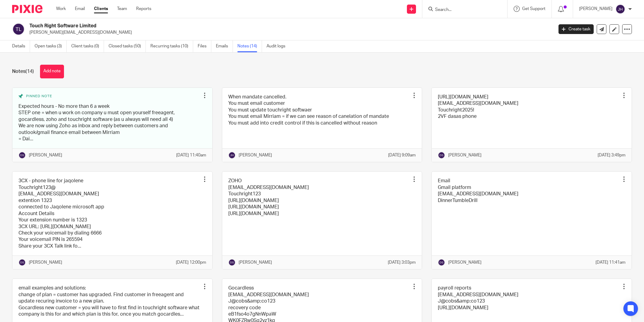  What do you see at coordinates (21, 46) in the screenshot?
I see `a: Details` at bounding box center [21, 46].